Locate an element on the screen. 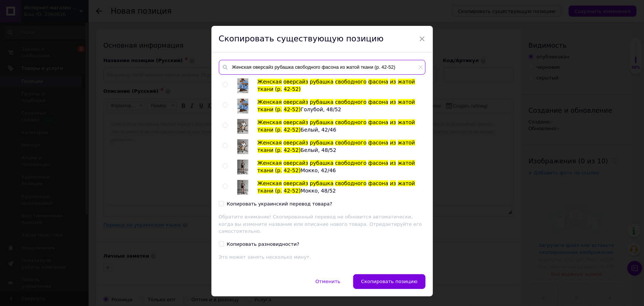 This screenshot has height=306, width=644. span: Мокко, 42/46 is located at coordinates (318, 170).